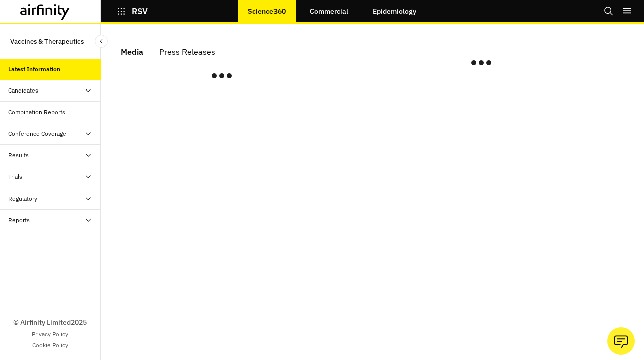 This screenshot has height=360, width=644. Describe the element at coordinates (37, 134) in the screenshot. I see `div: Conference Coverage` at that location.